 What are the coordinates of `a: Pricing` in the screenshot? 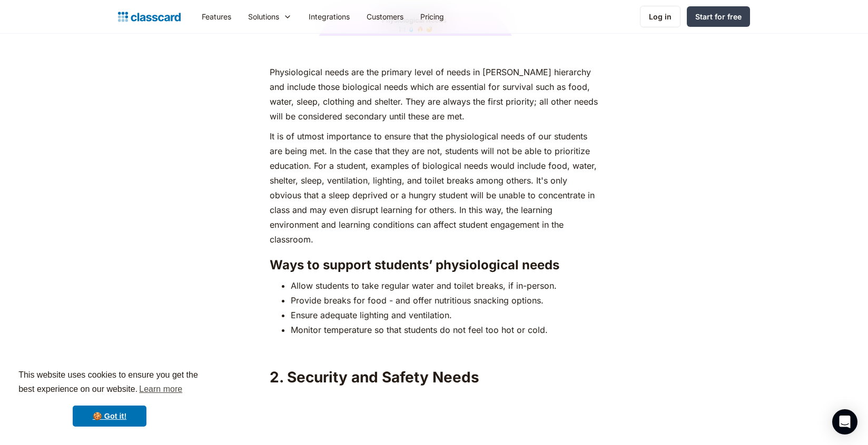 It's located at (432, 16).